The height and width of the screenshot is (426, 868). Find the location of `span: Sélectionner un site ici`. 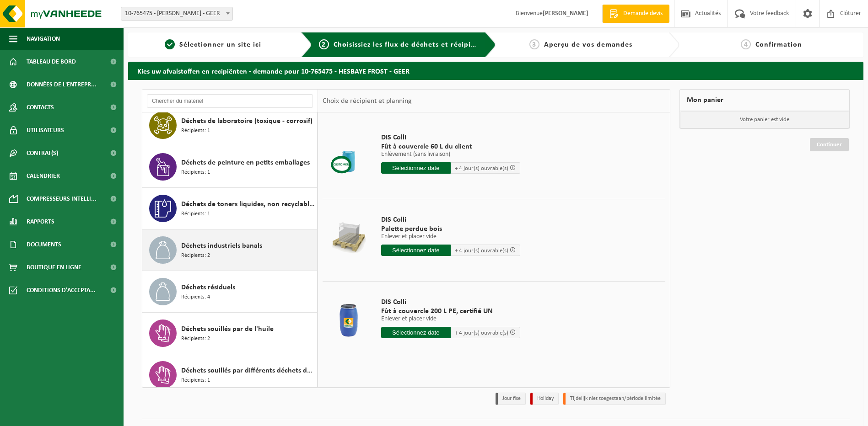

span: Sélectionner un site ici is located at coordinates (220, 45).